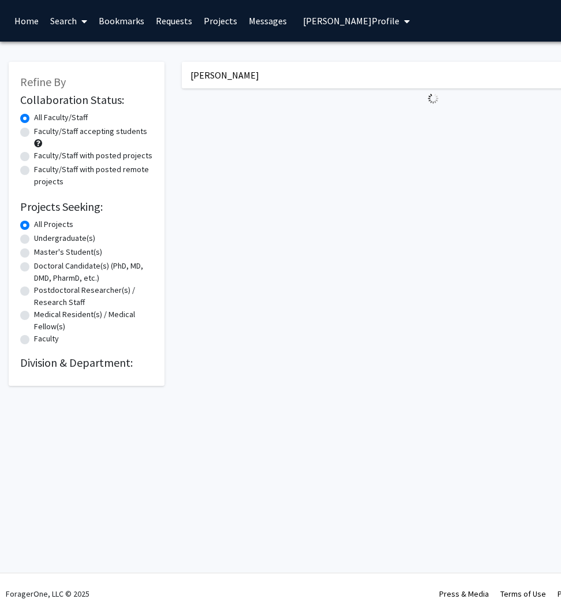 The height and width of the screenshot is (614, 561). Describe the element at coordinates (27, 21) in the screenshot. I see `a: Home` at that location.